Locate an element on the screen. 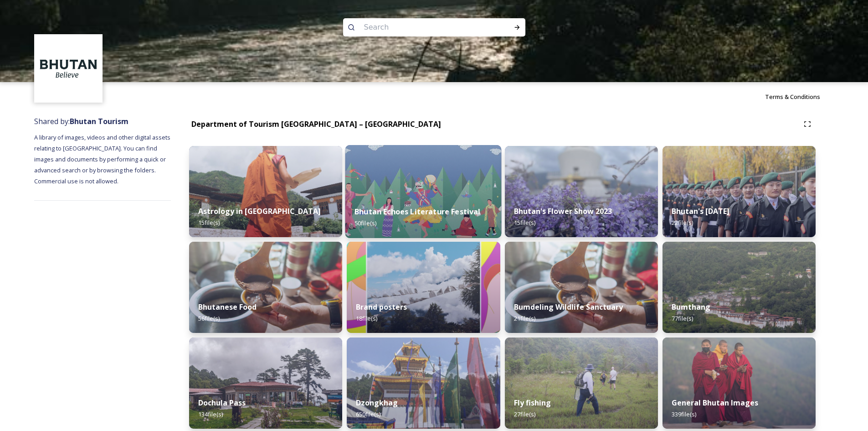  strong: Dochula Pass is located at coordinates (222, 402).